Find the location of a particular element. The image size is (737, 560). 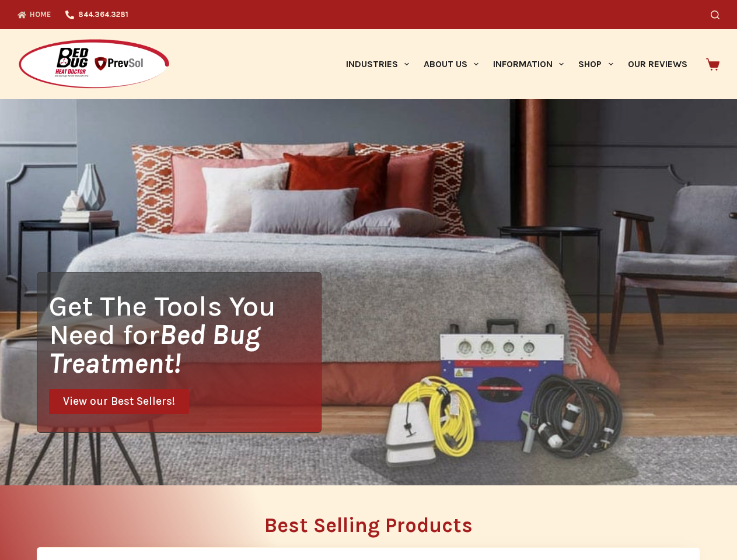

i: Bed Bug Treatment! is located at coordinates (155, 349).